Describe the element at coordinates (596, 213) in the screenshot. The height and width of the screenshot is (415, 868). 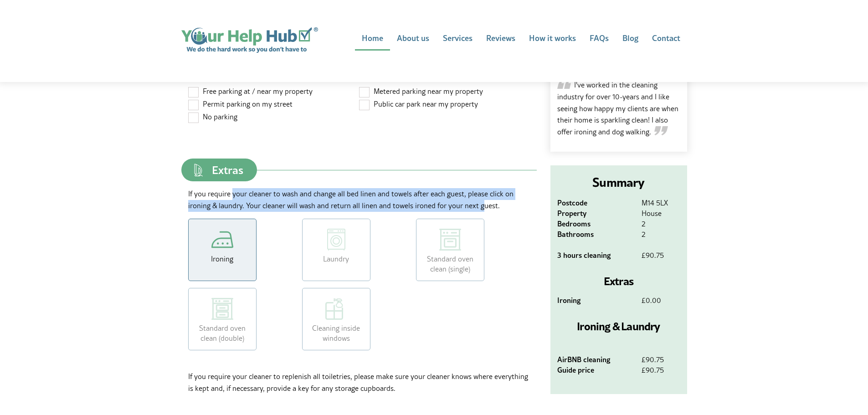
I see `dt: Property` at that location.